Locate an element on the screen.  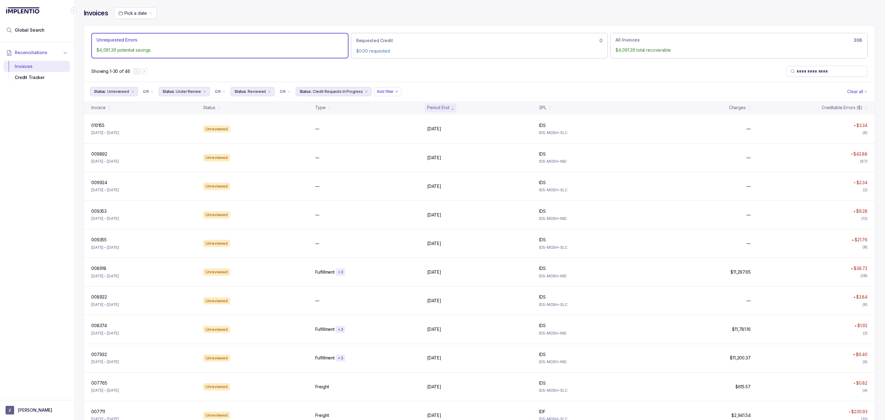
div: (28) is located at coordinates (864, 276).